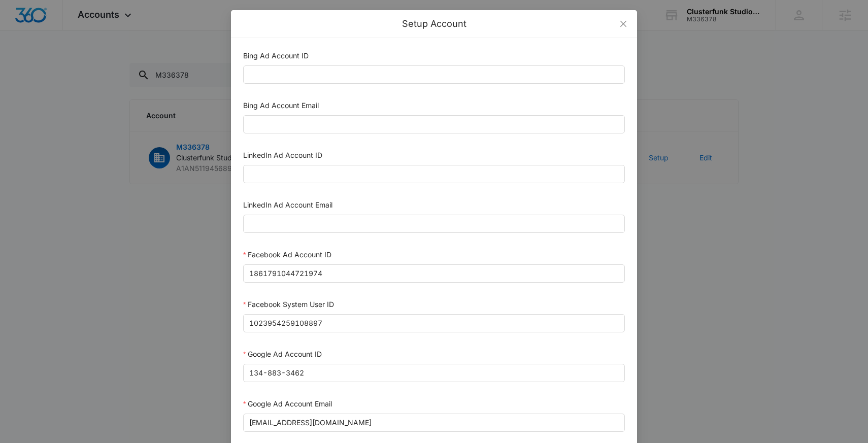  What do you see at coordinates (434, 323) in the screenshot?
I see `input: Facebook System User ID` at bounding box center [434, 323].